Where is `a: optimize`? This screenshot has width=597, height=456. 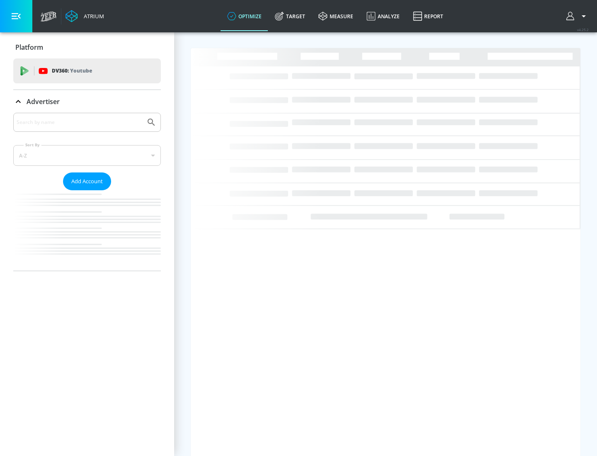 a: optimize is located at coordinates (244, 16).